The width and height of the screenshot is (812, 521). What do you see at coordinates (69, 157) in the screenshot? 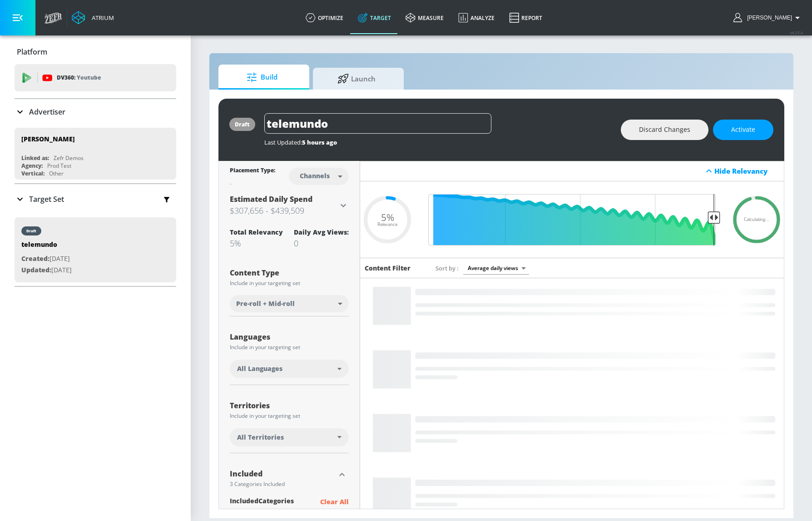
I see `div: Zefr Demos` at bounding box center [69, 157].